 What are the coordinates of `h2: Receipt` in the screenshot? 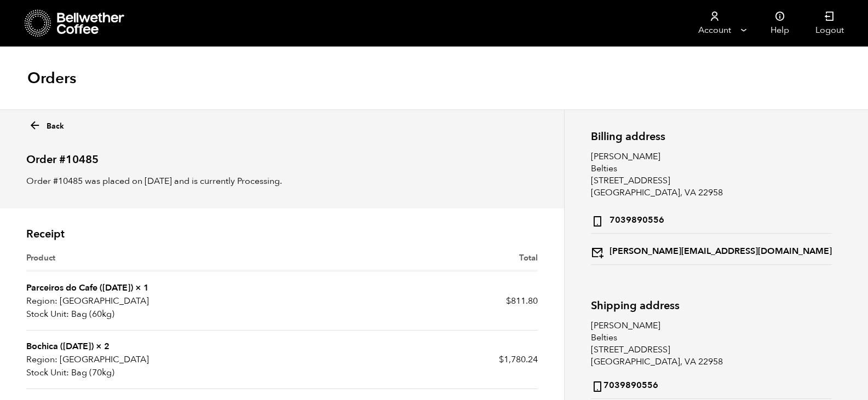 It's located at (282, 234).